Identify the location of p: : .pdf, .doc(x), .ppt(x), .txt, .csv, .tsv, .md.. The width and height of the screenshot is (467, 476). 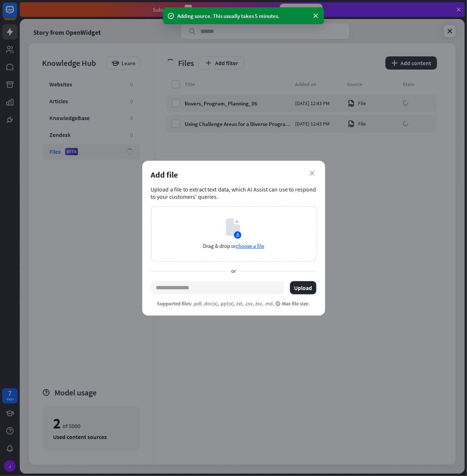
(234, 303).